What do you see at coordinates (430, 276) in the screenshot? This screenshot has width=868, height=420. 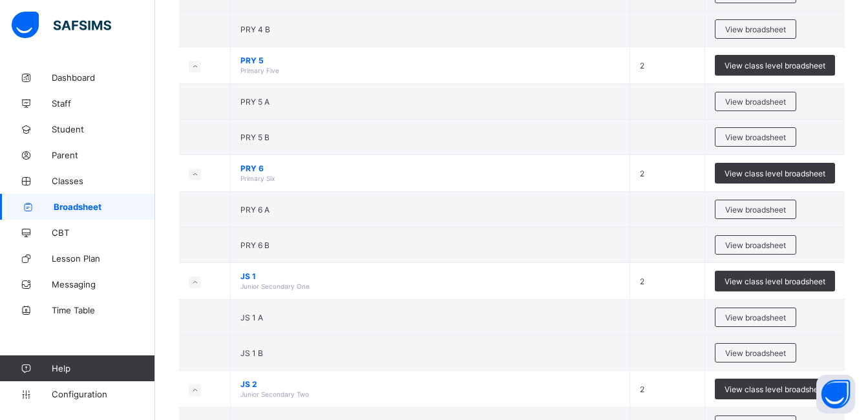 I see `span: JS 1` at bounding box center [430, 276].